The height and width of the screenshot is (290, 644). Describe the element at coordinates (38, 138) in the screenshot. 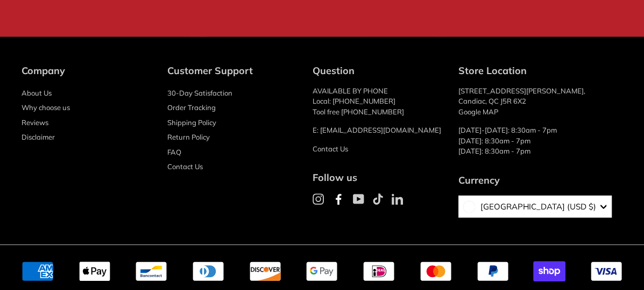

I see `a: Disclaimer` at that location.